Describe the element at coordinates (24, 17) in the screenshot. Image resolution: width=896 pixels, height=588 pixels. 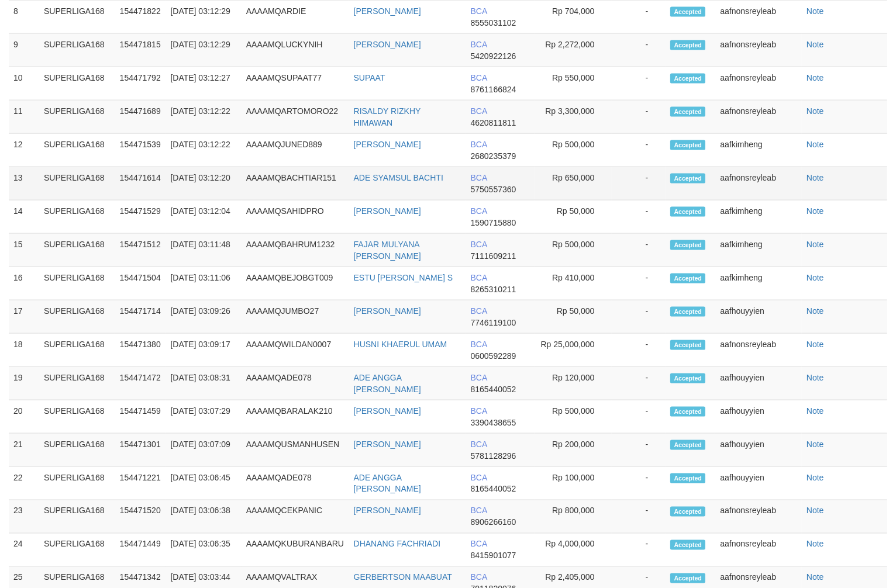
I see `td: 8` at that location.